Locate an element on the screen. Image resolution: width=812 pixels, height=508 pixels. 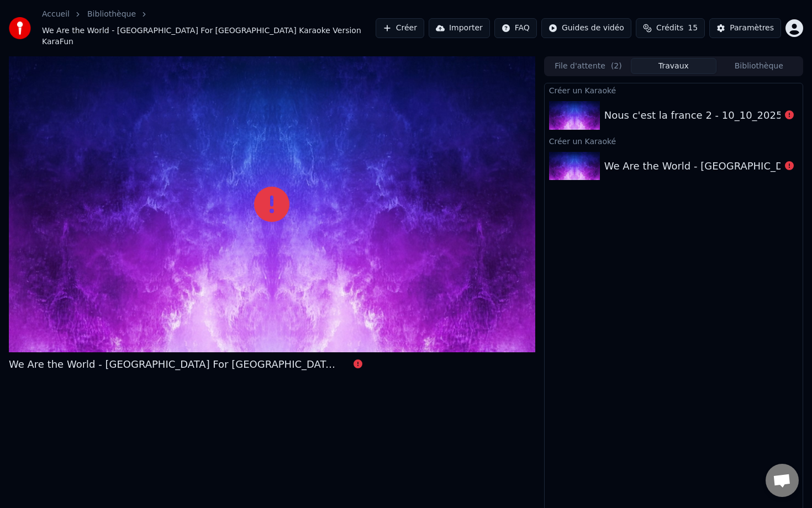
span: 15 is located at coordinates (693, 28).